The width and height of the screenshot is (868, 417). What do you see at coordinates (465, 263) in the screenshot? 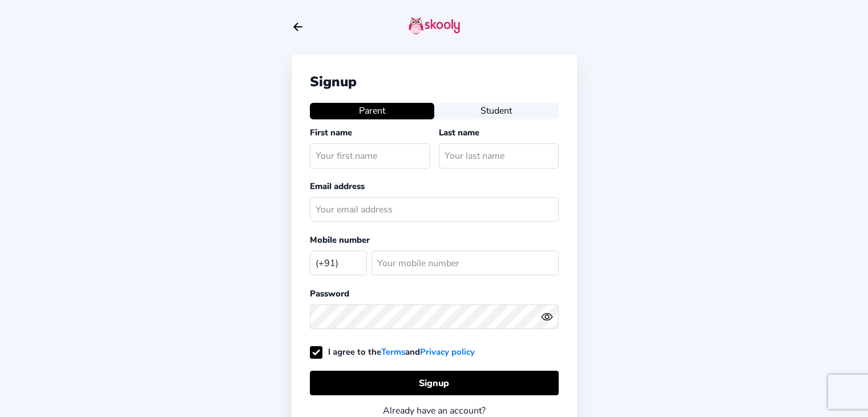
I see `input: Your mobile number` at bounding box center [465, 263].